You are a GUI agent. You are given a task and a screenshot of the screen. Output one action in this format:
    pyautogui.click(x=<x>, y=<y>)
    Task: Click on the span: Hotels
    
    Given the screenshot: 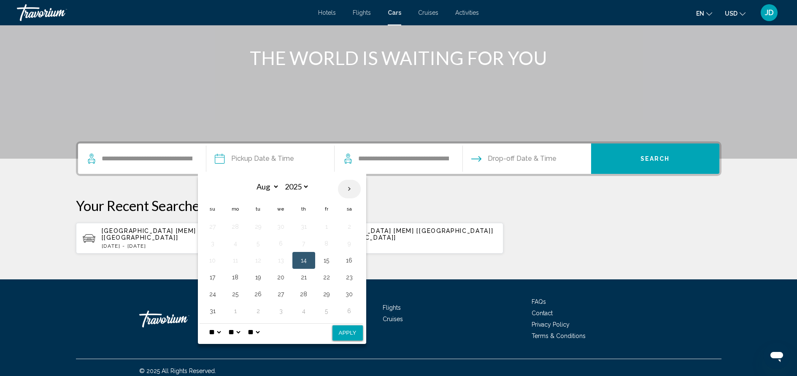 What is the action you would take?
    pyautogui.click(x=327, y=13)
    